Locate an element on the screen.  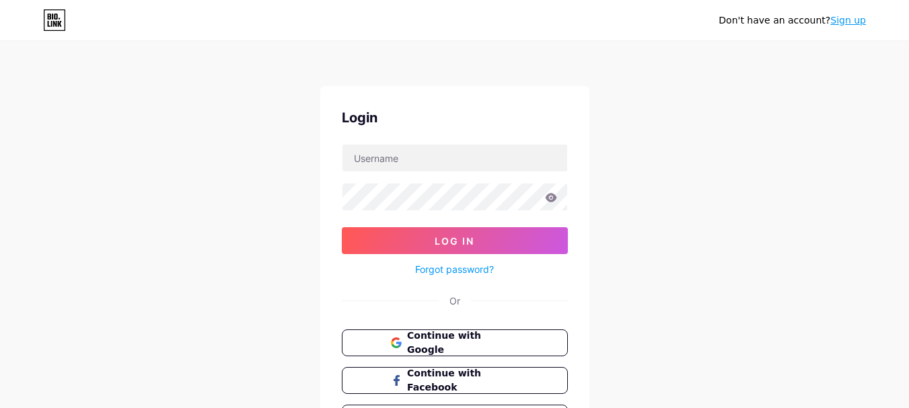
span: Continue with Google is located at coordinates (462, 343).